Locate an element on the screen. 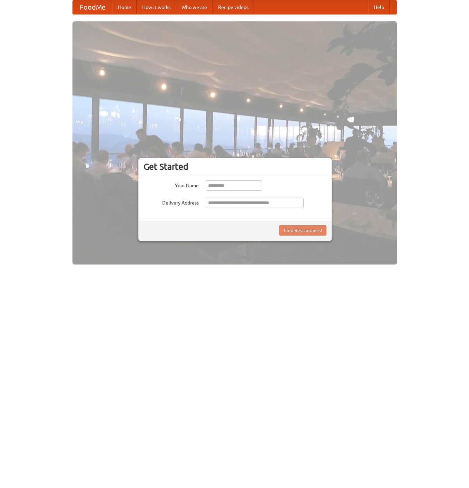 The image size is (469, 488). a: FoodMe is located at coordinates (92, 7).